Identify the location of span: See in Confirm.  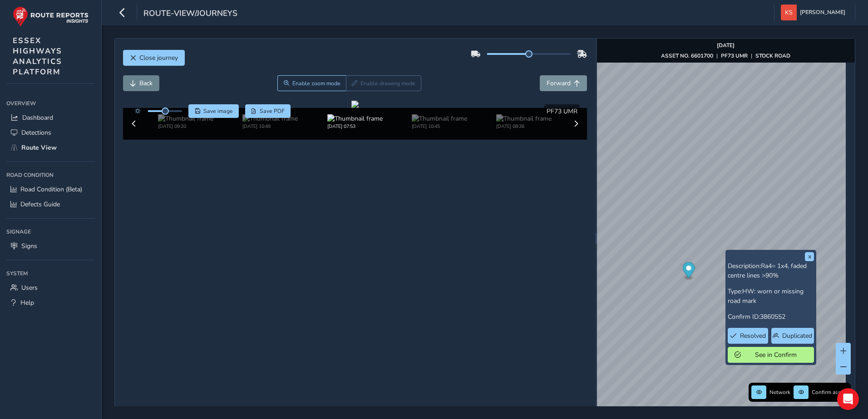
(775, 355).